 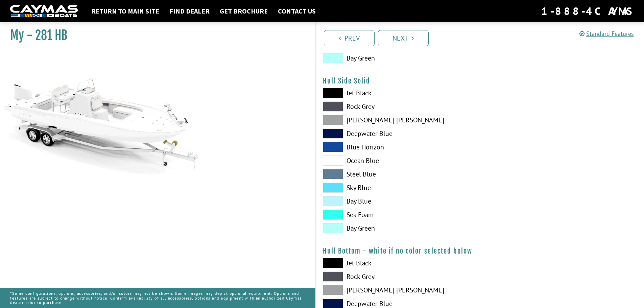 What do you see at coordinates (398, 147) in the screenshot?
I see `label: Blue Horizon` at bounding box center [398, 147].